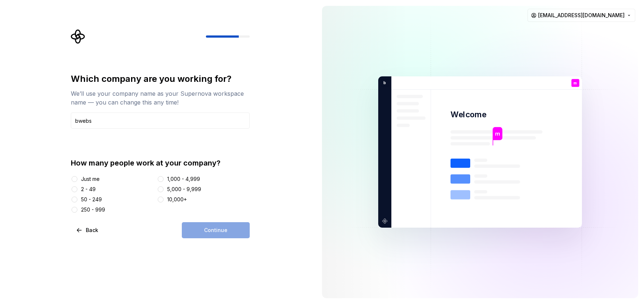 Image resolution: width=644 pixels, height=300 pixels. What do you see at coordinates (92, 230) in the screenshot?
I see `span: Back` at bounding box center [92, 230].